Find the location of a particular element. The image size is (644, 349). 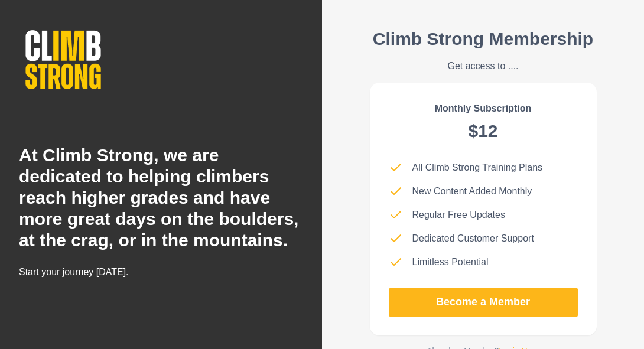

img: Climb Strong Logo is located at coordinates (64, 60).